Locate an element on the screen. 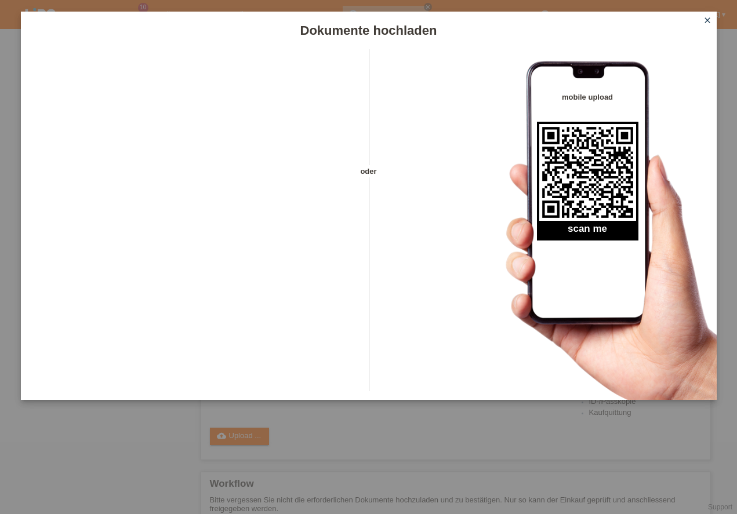 Image resolution: width=737 pixels, height=514 pixels. a: close is located at coordinates (708, 21).